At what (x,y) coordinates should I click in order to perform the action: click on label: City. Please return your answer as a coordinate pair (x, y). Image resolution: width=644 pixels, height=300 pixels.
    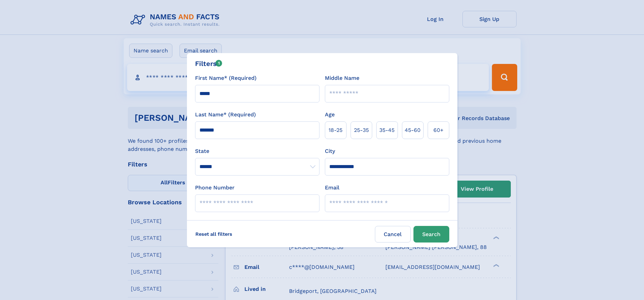
    Looking at the image, I should click on (330, 151).